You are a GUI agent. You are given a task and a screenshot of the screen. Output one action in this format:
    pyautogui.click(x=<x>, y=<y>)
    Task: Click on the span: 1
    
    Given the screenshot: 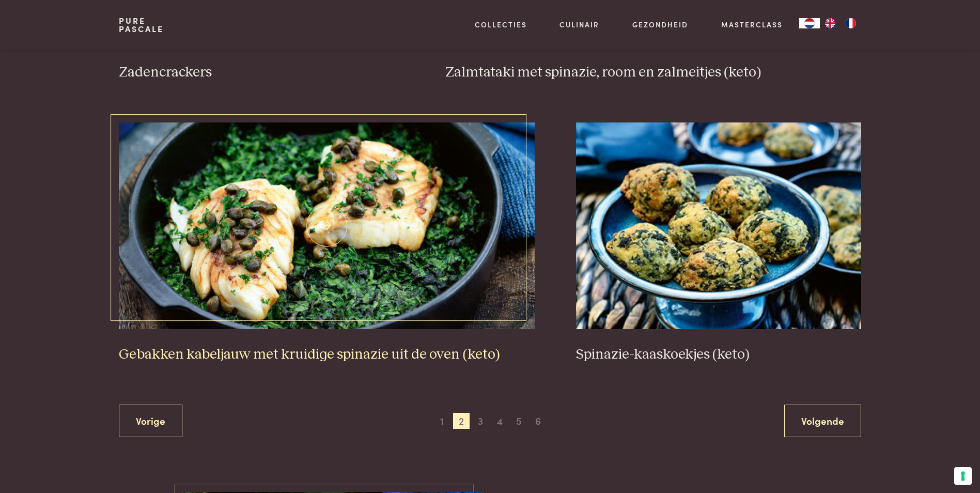 What is the action you would take?
    pyautogui.click(x=442, y=421)
    